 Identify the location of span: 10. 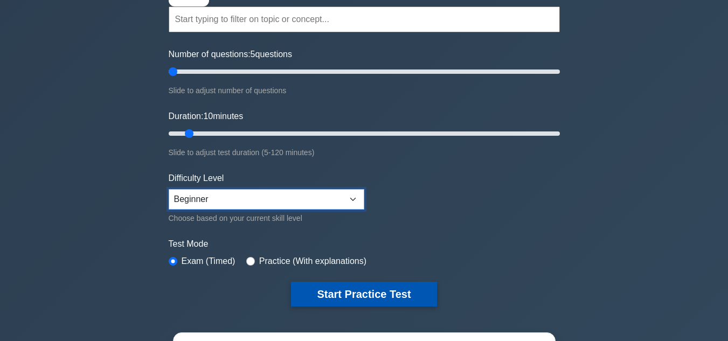
(208, 116).